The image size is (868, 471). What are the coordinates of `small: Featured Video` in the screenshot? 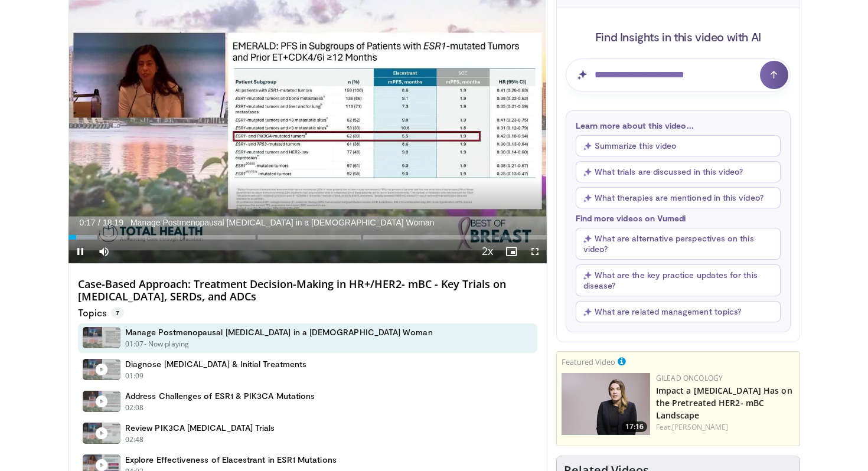 It's located at (588, 362).